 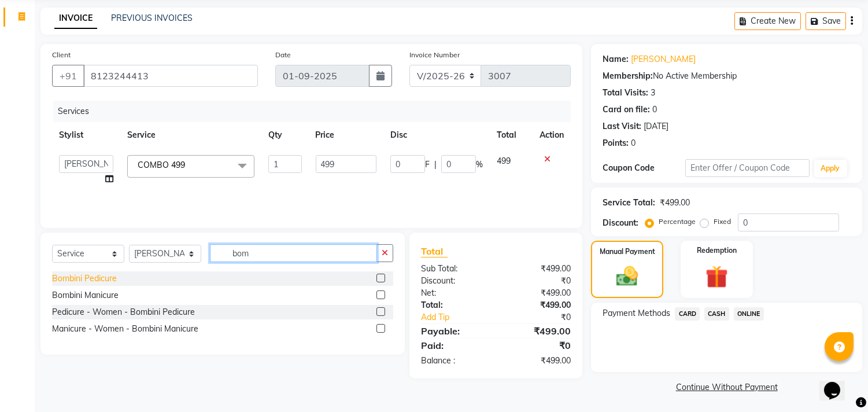 What do you see at coordinates (86, 135) in the screenshot?
I see `th: Stylist` at bounding box center [86, 135].